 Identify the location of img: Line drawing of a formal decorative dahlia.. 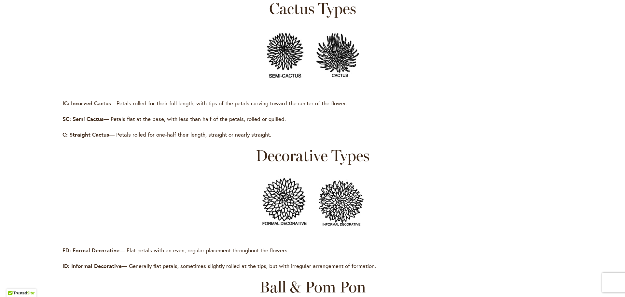
(284, 201).